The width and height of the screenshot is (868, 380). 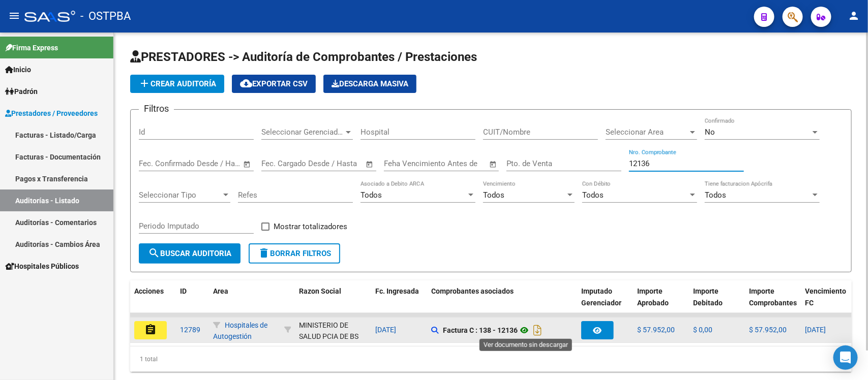 What do you see at coordinates (773, 297) in the screenshot?
I see `span: Importe Comprobantes` at bounding box center [773, 297].